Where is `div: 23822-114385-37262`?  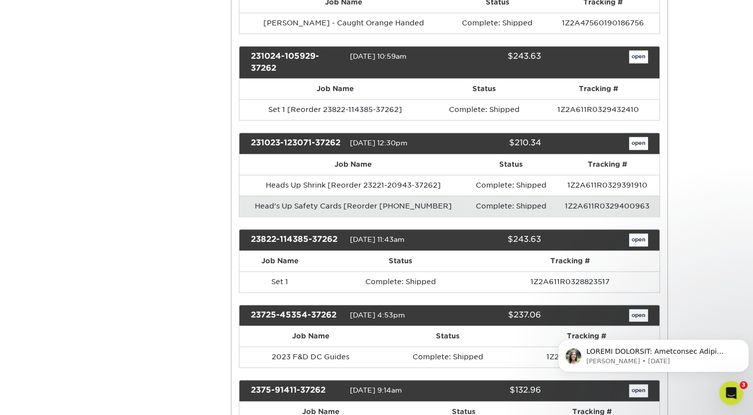
div: 23822-114385-37262 is located at coordinates (297, 240).